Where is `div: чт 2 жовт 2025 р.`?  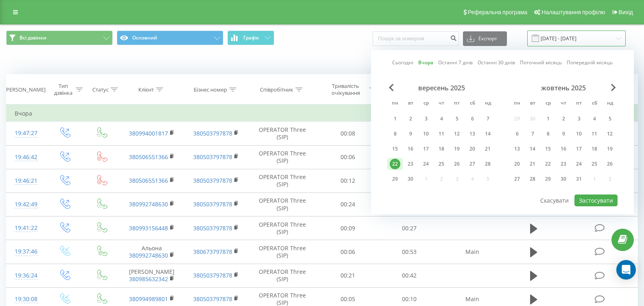 div: чт 2 жовт 2025 р. is located at coordinates (564, 119).